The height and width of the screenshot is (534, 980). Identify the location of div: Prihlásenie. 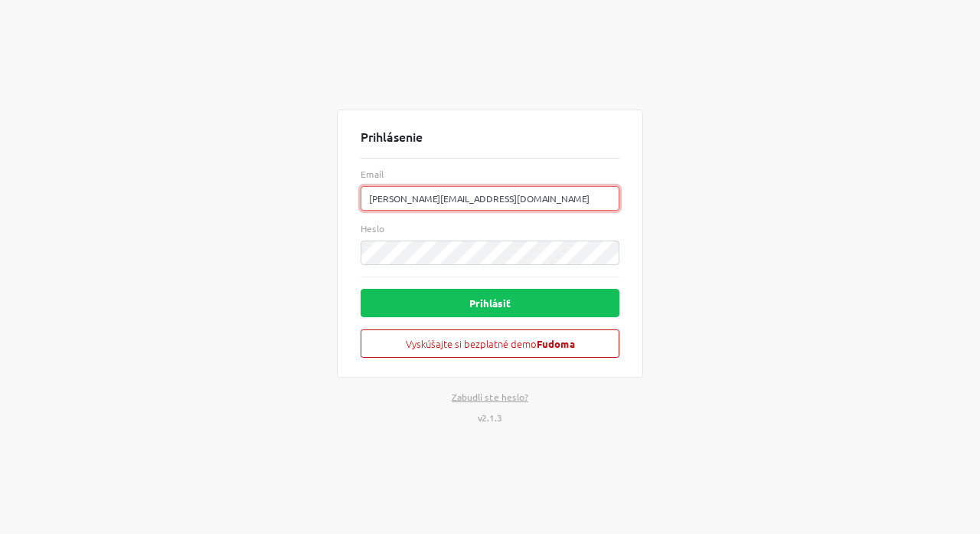
(490, 144).